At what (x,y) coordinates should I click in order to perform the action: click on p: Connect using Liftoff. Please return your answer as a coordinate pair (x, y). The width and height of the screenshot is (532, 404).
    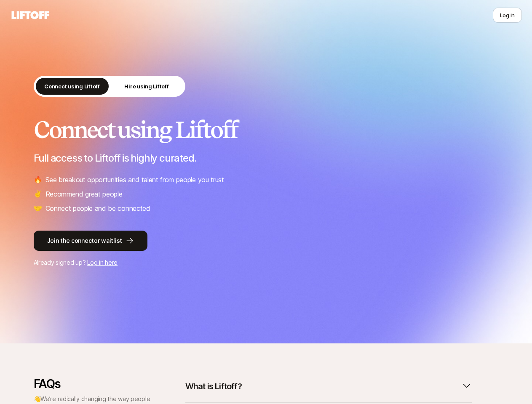
    Looking at the image, I should click on (72, 86).